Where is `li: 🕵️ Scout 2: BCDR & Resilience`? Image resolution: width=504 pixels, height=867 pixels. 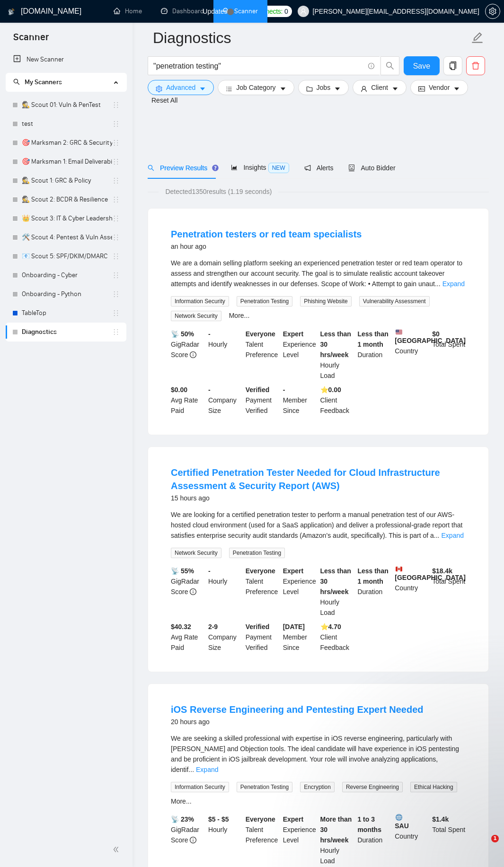
li: 🕵️ Scout 2: BCDR & Resilience is located at coordinates (66, 199).